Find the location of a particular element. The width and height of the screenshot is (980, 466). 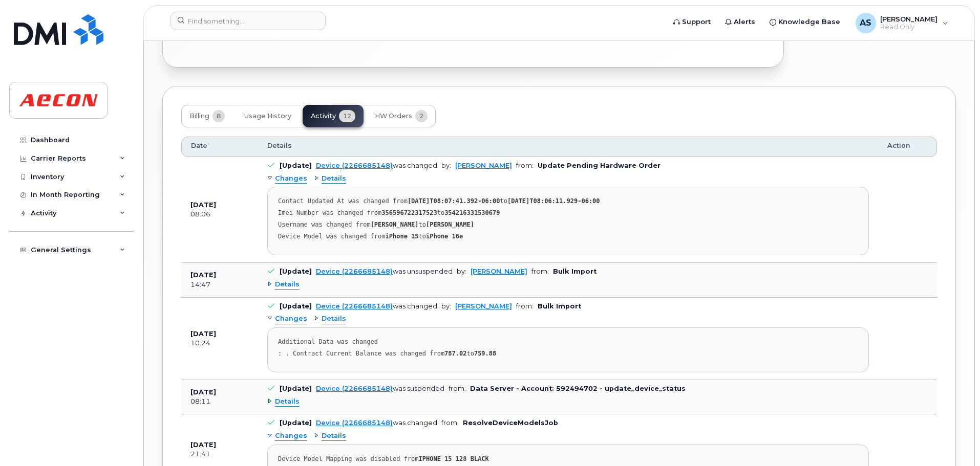

strong: 354216331530679 is located at coordinates (472, 213).